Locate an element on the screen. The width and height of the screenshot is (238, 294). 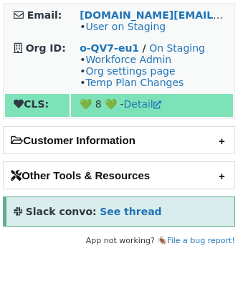
a: User on Staging is located at coordinates (126, 27).